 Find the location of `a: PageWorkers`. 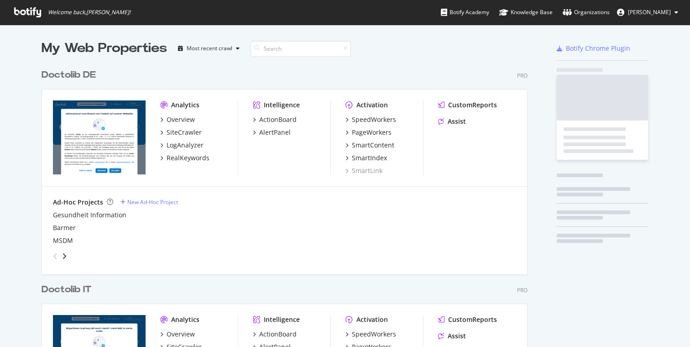

a: PageWorkers is located at coordinates (368, 132).